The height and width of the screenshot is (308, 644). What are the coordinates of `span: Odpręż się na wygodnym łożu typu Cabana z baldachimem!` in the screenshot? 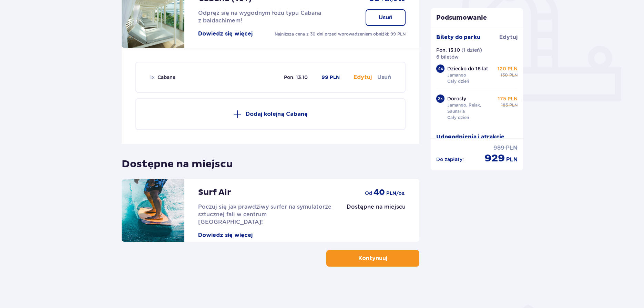 It's located at (260, 17).